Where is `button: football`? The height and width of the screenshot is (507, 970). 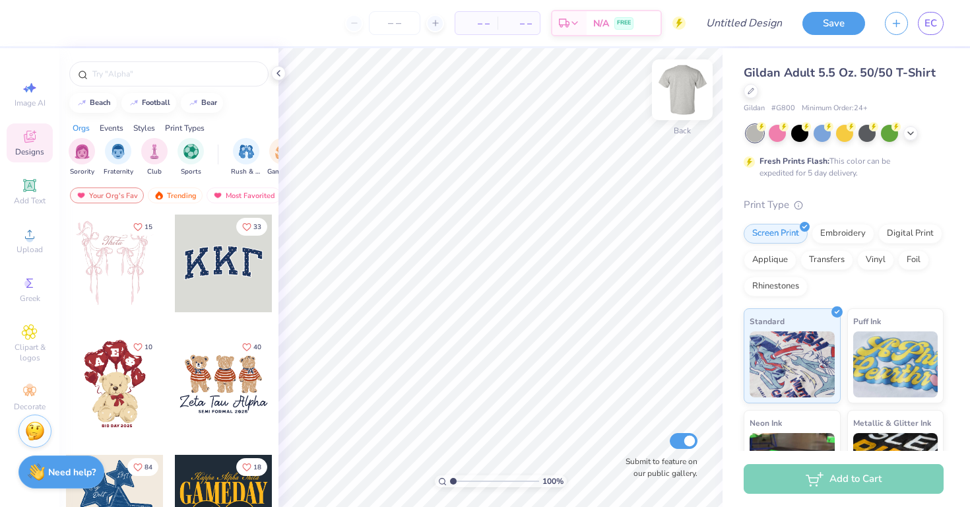
button: football is located at coordinates (148, 103).